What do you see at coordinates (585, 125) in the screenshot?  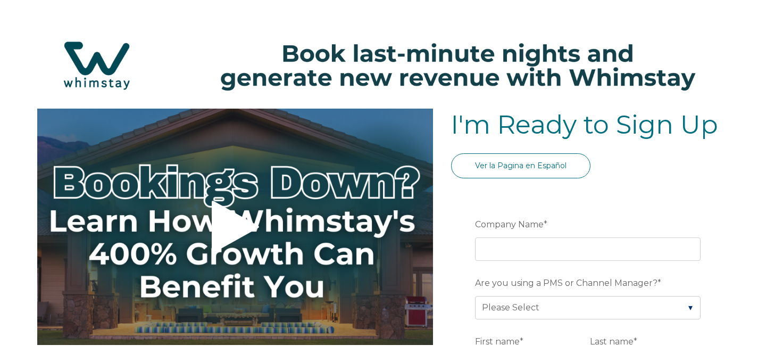 I see `span: I'm Ready to Sign Up` at bounding box center [585, 125].